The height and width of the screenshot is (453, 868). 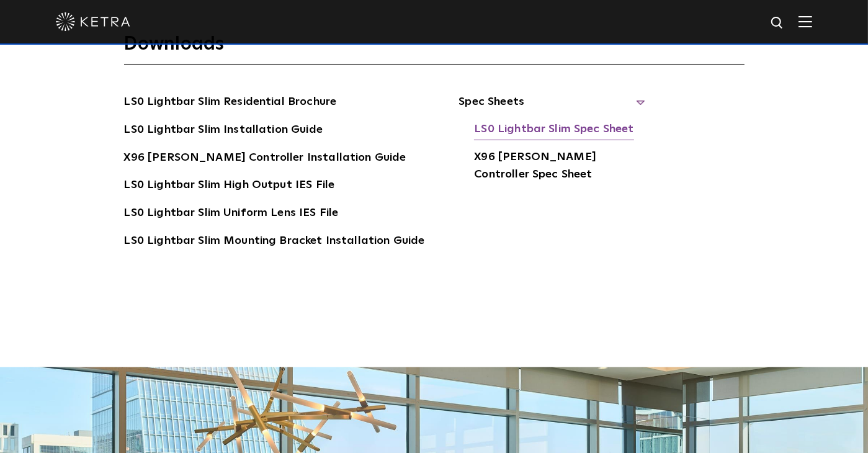 What do you see at coordinates (805, 21) in the screenshot?
I see `img: Hamburger%20Nav.svg` at bounding box center [805, 21].